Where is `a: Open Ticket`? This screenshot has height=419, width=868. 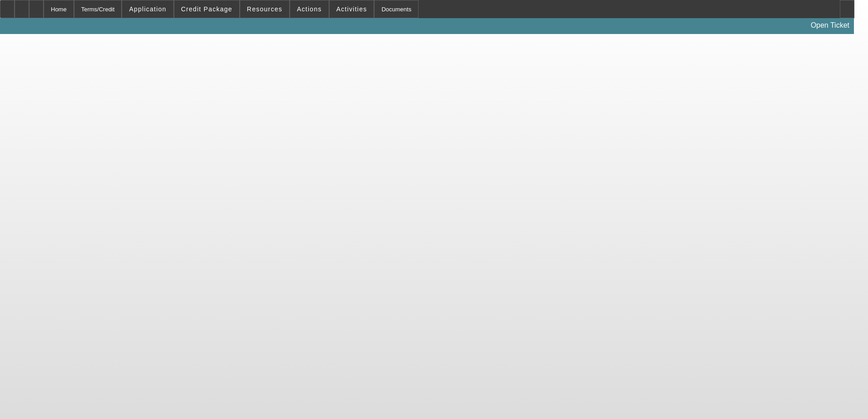
a: Open Ticket is located at coordinates (830, 26).